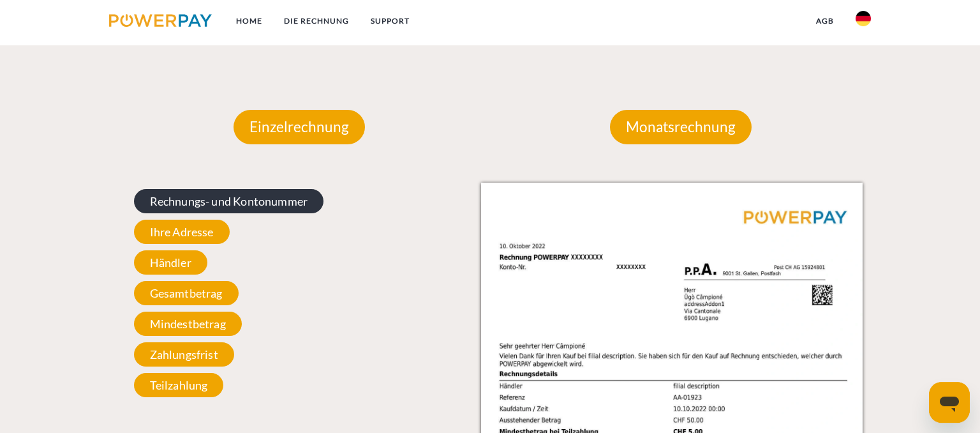 Image resolution: width=980 pixels, height=433 pixels. I want to click on a: DIE RECHNUNG, so click(317, 21).